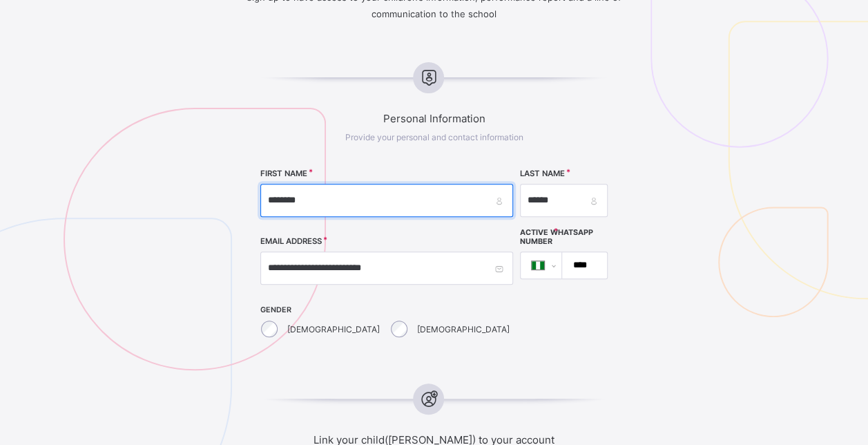  What do you see at coordinates (283, 173) in the screenshot?
I see `label: FIRST NAME` at bounding box center [283, 173].